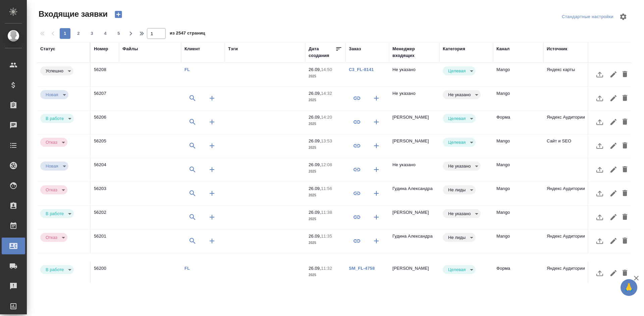  Describe the element at coordinates (569, 146) in the screenshot. I see `td: Сайт и SEO` at that location.